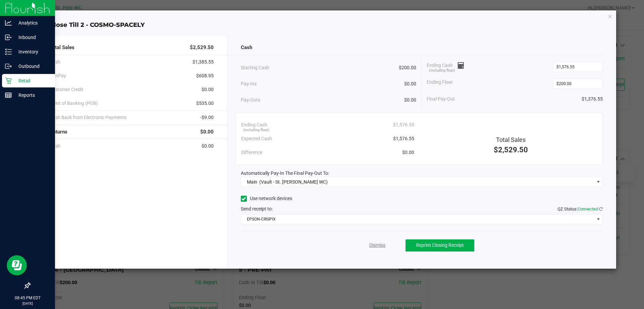  I want to click on button: Reprint Closing Receipt, so click(440, 245).